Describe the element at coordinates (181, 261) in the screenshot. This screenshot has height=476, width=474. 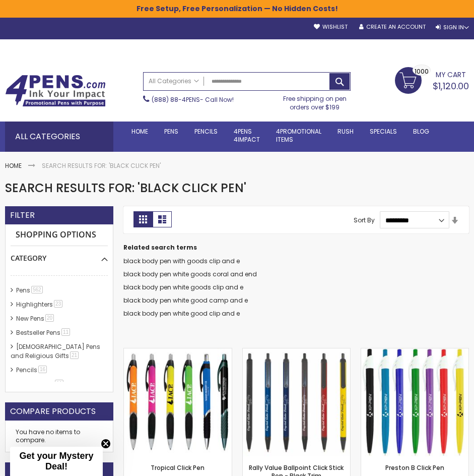
I see `a: black body pen with goods clip and e` at that location.